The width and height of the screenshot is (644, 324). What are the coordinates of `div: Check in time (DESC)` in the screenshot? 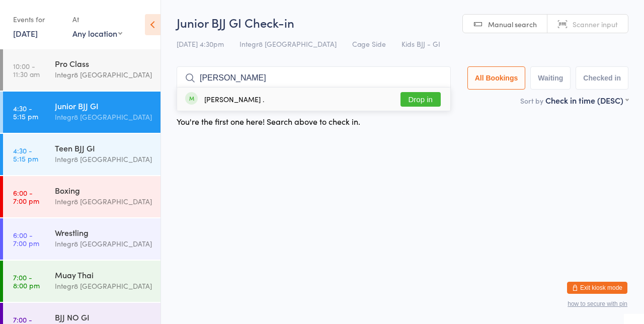 It's located at (586, 100).